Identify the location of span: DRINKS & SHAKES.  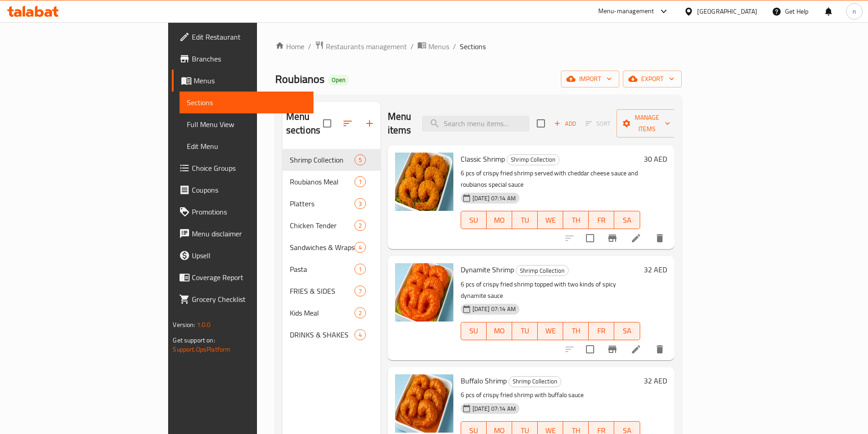
(322, 335).